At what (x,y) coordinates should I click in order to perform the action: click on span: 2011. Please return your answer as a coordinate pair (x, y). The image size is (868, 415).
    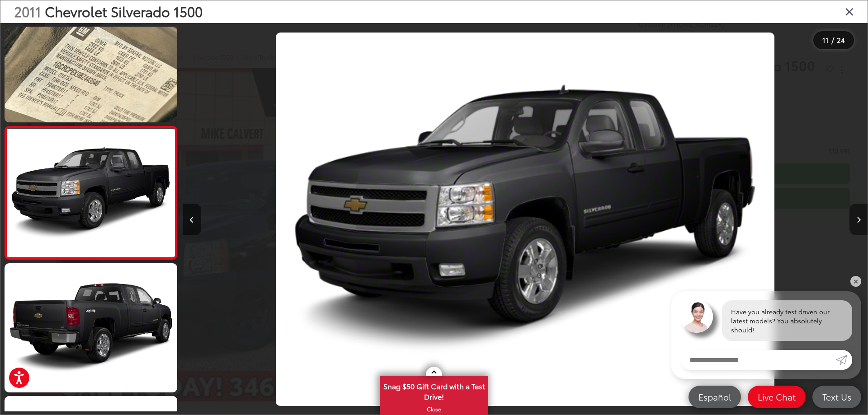
    Looking at the image, I should click on (28, 11).